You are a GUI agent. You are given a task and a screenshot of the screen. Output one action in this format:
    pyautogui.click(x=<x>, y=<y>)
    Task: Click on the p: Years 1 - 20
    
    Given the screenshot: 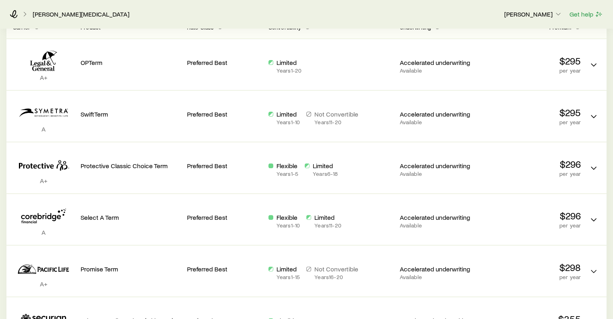 What is the action you would take?
    pyautogui.click(x=289, y=71)
    